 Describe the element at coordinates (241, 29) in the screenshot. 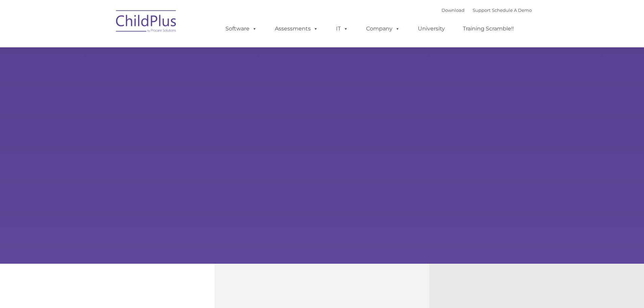

I see `a: Software` at that location.